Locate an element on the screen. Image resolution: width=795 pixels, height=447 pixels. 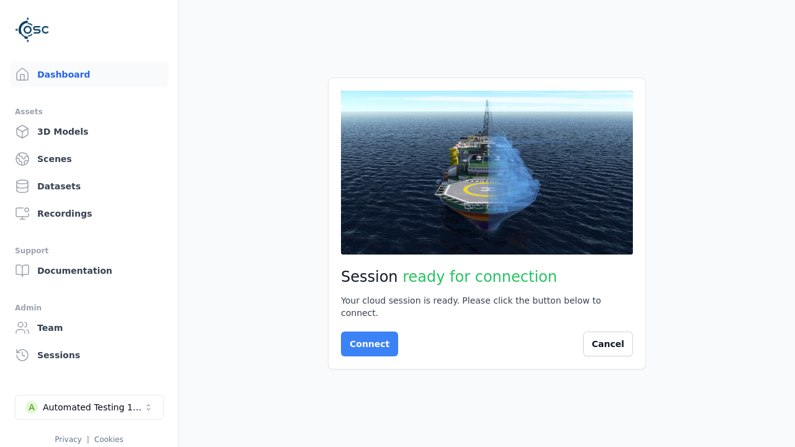
a: Scenes is located at coordinates (89, 159).